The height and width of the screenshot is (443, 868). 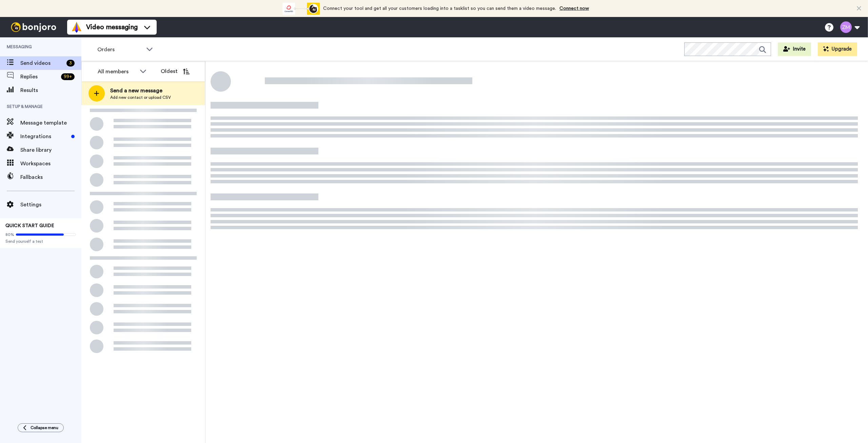 What do you see at coordinates (45, 137) in the screenshot?
I see `span: Integrations` at bounding box center [45, 137].